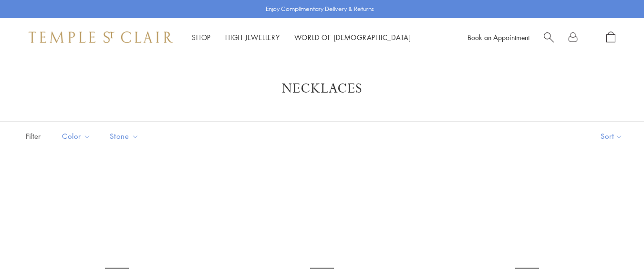 The width and height of the screenshot is (644, 271). What do you see at coordinates (610, 37) in the screenshot?
I see `a: Open Shopping Bag` at bounding box center [610, 37].